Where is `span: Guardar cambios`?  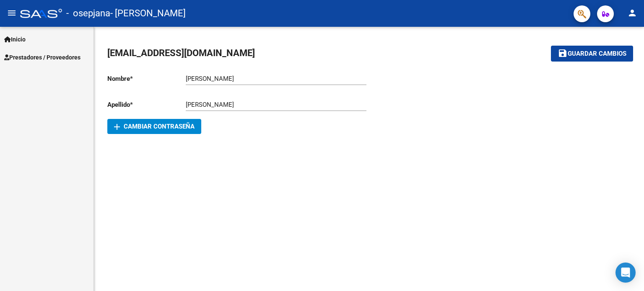
span: Guardar cambios is located at coordinates (597, 54).